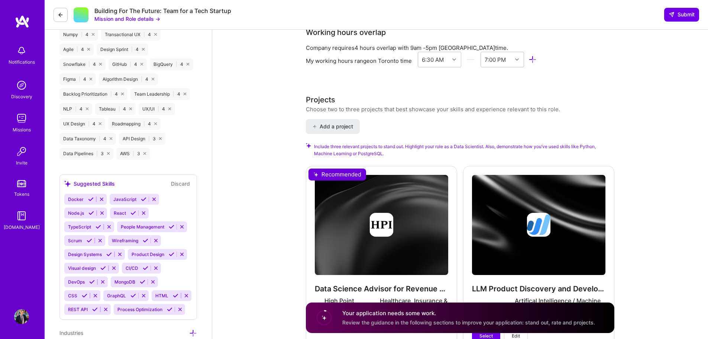 This screenshot has width=708, height=339. Describe the element at coordinates (315, 126) in the screenshot. I see `i: icon PlusBlack` at that location.